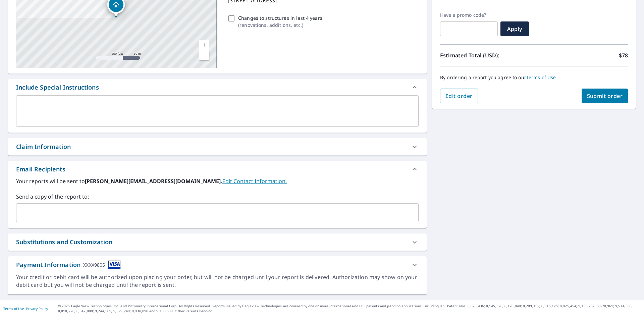 Image resolution: width=644 pixels, height=317 pixels. What do you see at coordinates (114, 265) in the screenshot?
I see `img: cardImage` at bounding box center [114, 265].